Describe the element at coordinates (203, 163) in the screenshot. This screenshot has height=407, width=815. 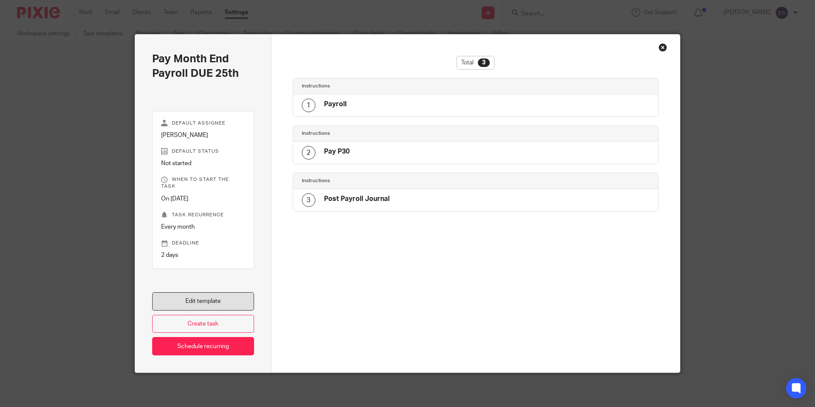
I see `p: Not started` at that location.